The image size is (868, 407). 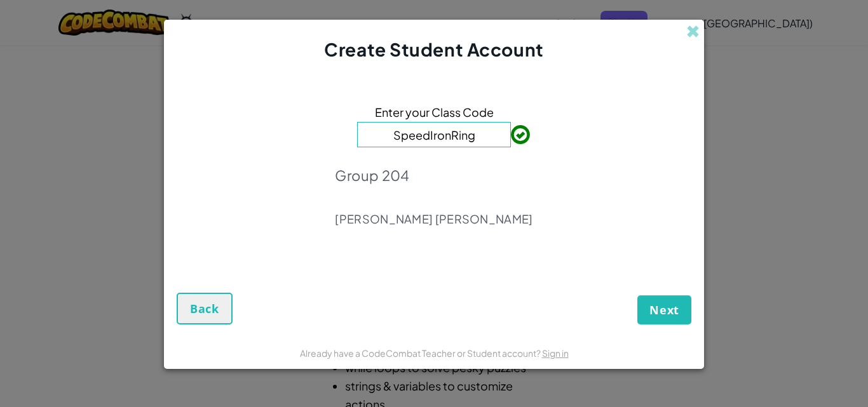 I want to click on span: Enter your Class Code, so click(x=434, y=112).